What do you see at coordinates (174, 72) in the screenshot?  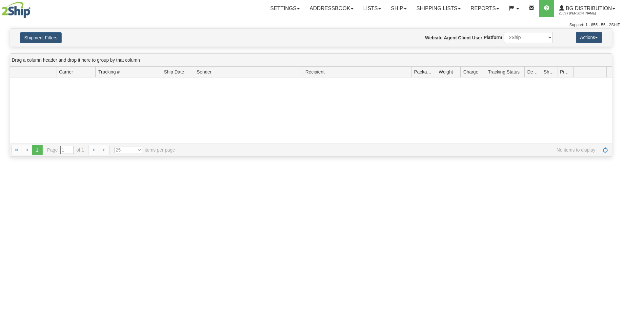 I see `span: Ship Date` at bounding box center [174, 72].